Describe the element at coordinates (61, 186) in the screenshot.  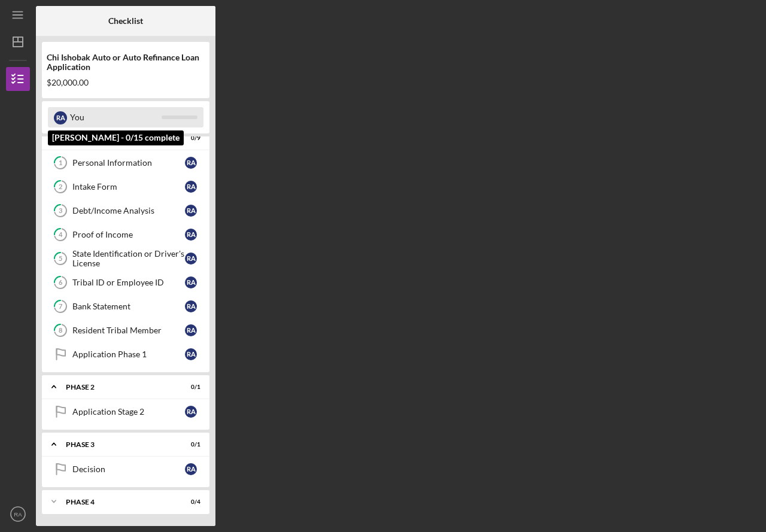
I see `tspan: 2` at that location.